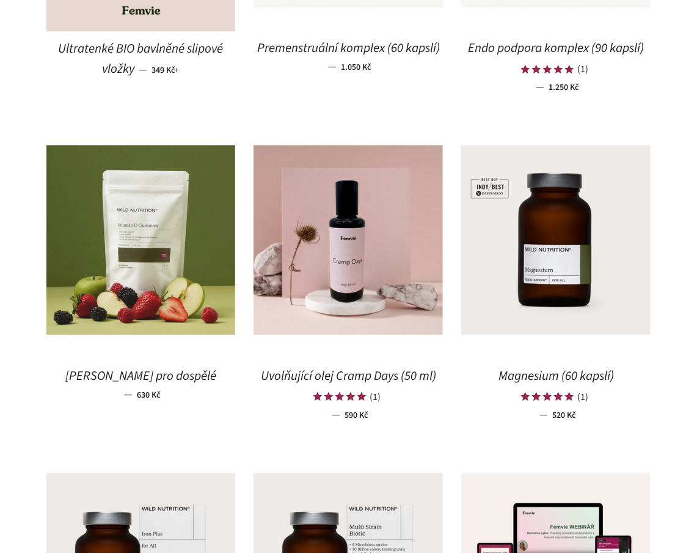 This screenshot has height=553, width=697. What do you see at coordinates (556, 394) in the screenshot?
I see `a: Magnesium (60 kapslí) (1) — 520 Kč` at bounding box center [556, 394].